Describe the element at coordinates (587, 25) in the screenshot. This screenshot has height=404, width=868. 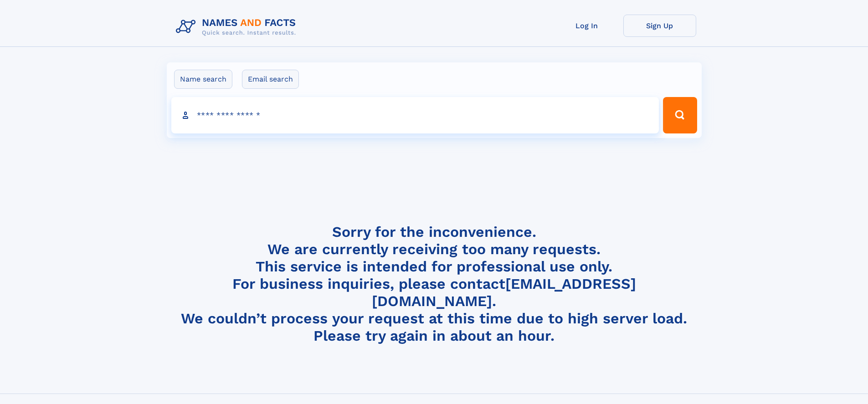
I see `a: Log In` at that location.